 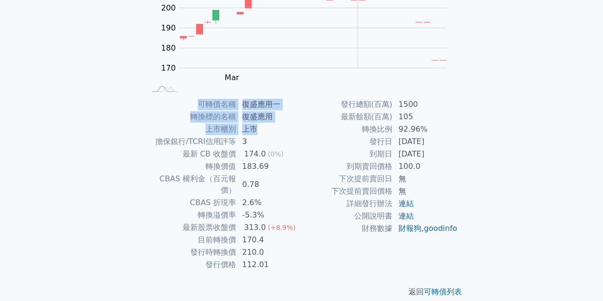 What do you see at coordinates (255, 227) in the screenshot?
I see `div: 313.0` at bounding box center [255, 227].